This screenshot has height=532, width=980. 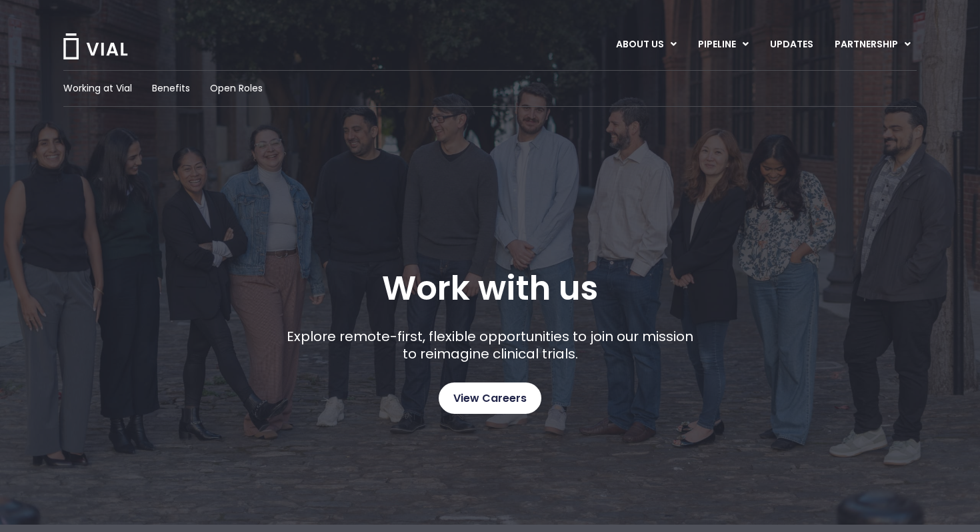 I want to click on a: UPDATES, so click(x=792, y=45).